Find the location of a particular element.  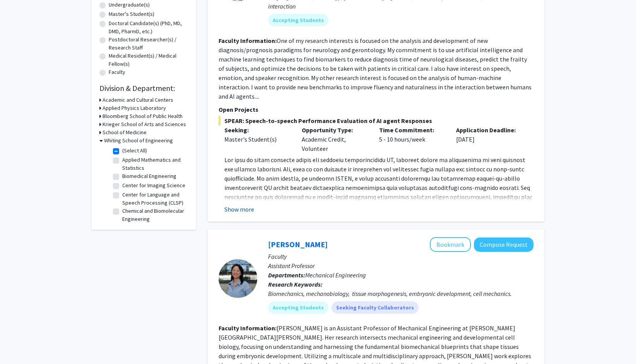

h3: Academic and Cultural Centers is located at coordinates (138, 100).